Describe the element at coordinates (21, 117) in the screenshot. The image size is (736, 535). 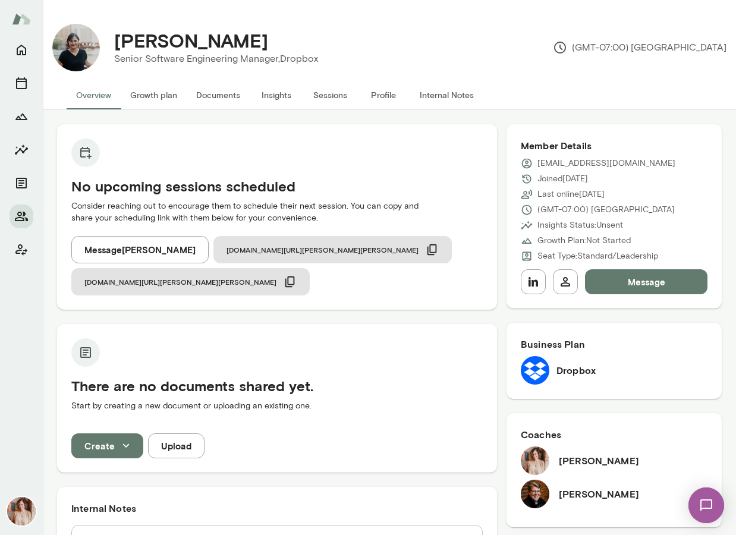
I see `button: Growth Plan` at that location.